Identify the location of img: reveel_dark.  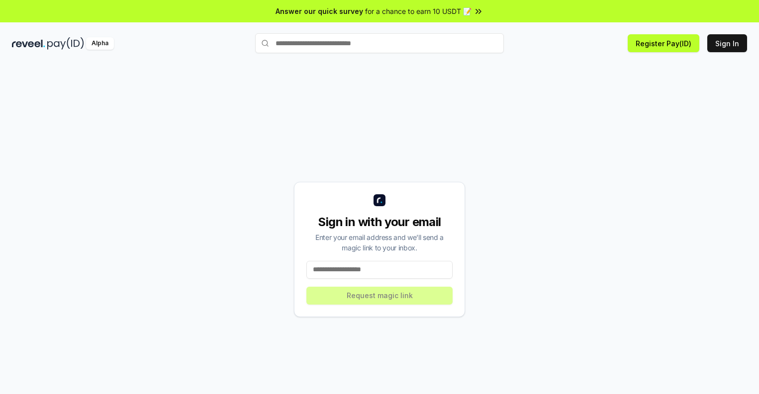
(28, 43).